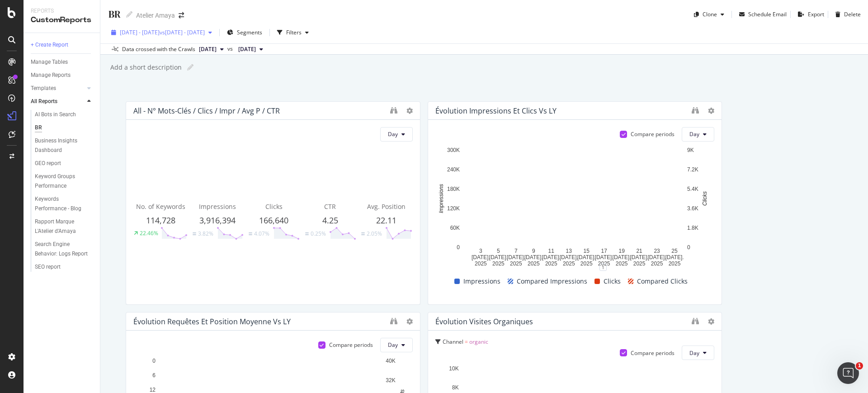  Describe the element at coordinates (61, 146) in the screenshot. I see `div: Business Insights Dashboard` at that location.